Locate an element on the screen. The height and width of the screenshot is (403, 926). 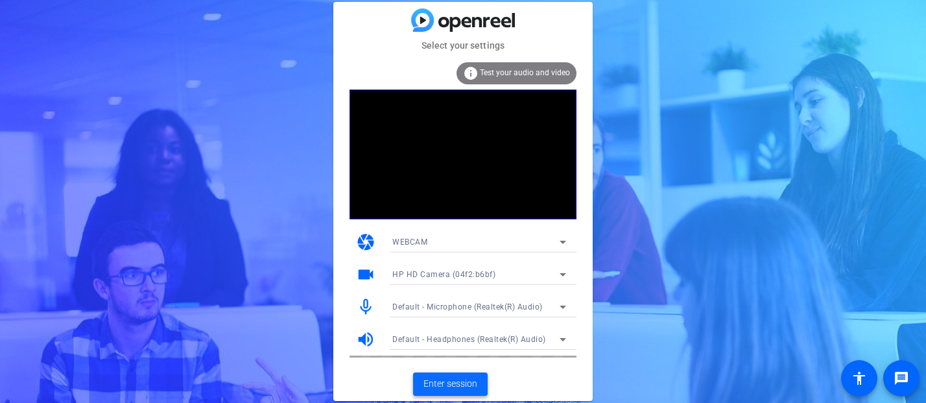
mat-card-subtitle: Select your settings is located at coordinates (463, 45).